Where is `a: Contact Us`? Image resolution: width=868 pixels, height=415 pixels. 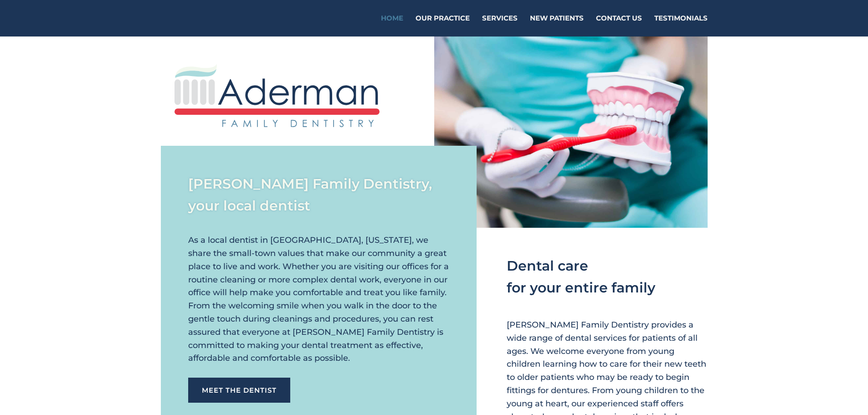
a: Contact Us is located at coordinates (619, 25).